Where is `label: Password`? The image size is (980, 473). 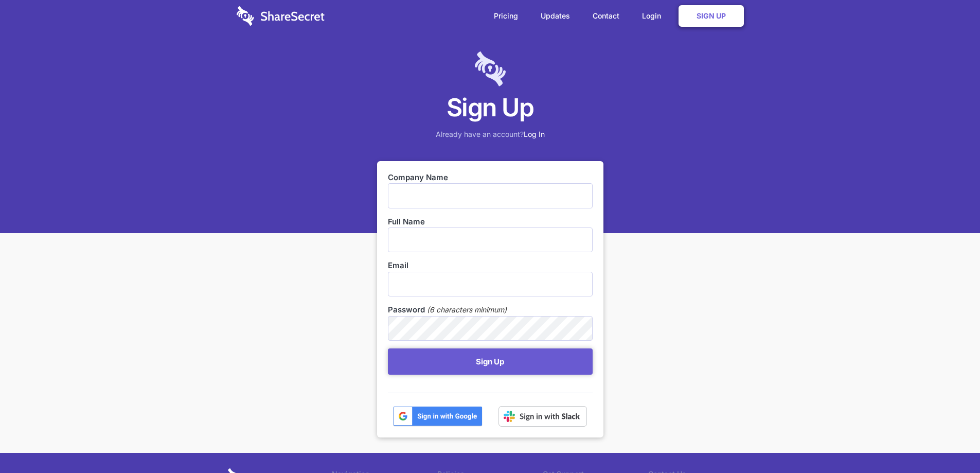
label: Password is located at coordinates (407, 310).